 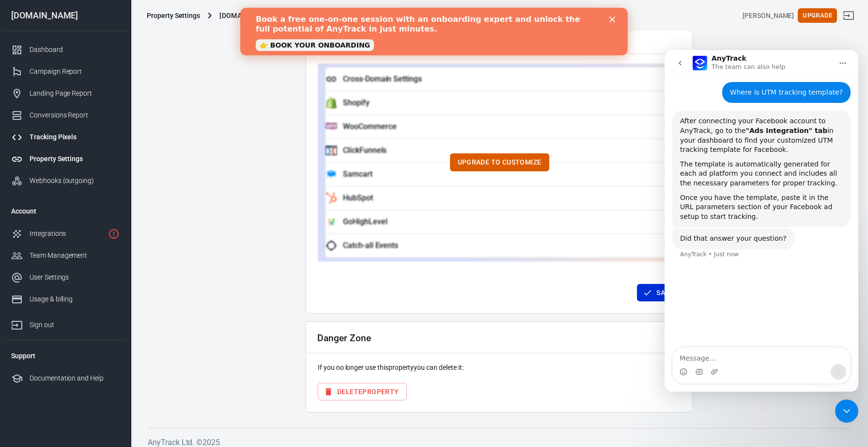 I want to click on b: "Ads Integration" tab, so click(x=122, y=80).